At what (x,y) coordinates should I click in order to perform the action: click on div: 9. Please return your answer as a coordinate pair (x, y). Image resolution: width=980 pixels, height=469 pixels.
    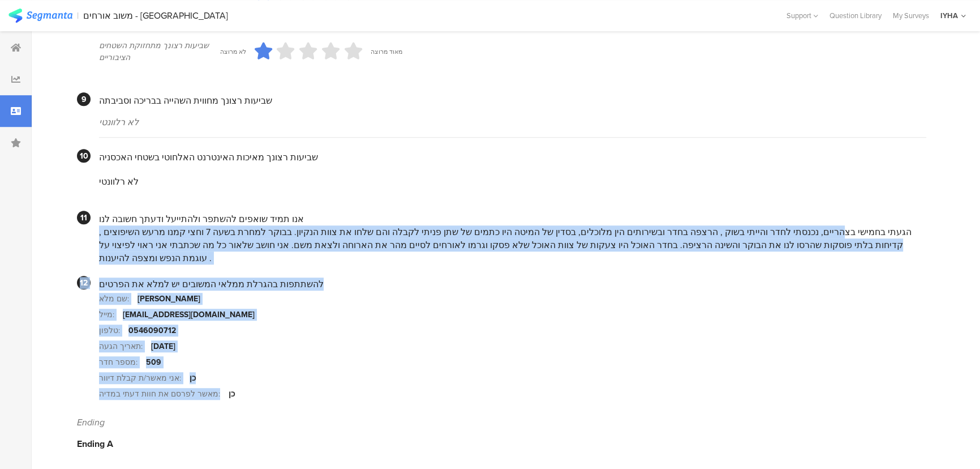
    Looking at the image, I should click on (84, 99).